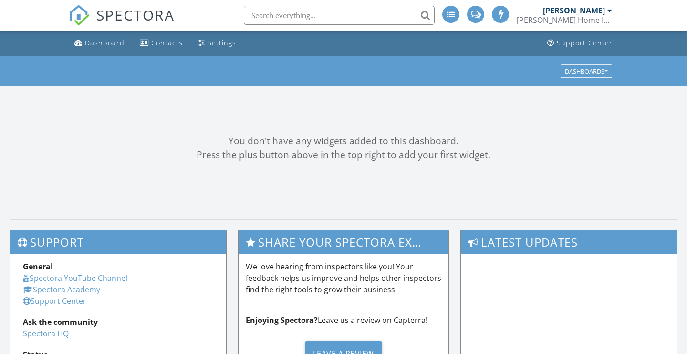  I want to click on div: Settings, so click(222, 42).